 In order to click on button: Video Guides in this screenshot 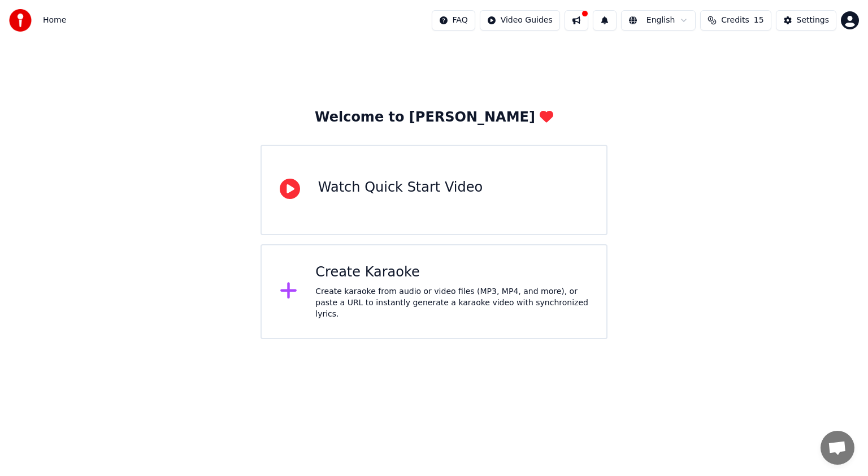, I will do `click(520, 20)`.